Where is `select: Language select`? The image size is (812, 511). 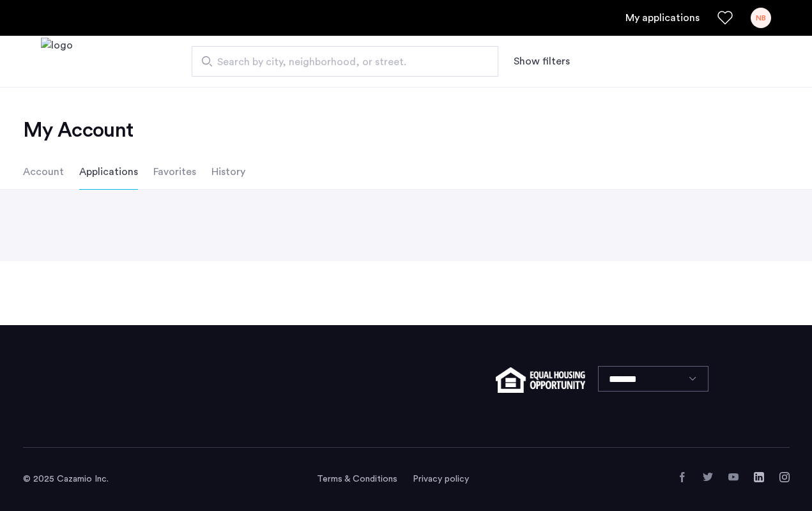
select: Language select is located at coordinates (653, 379).